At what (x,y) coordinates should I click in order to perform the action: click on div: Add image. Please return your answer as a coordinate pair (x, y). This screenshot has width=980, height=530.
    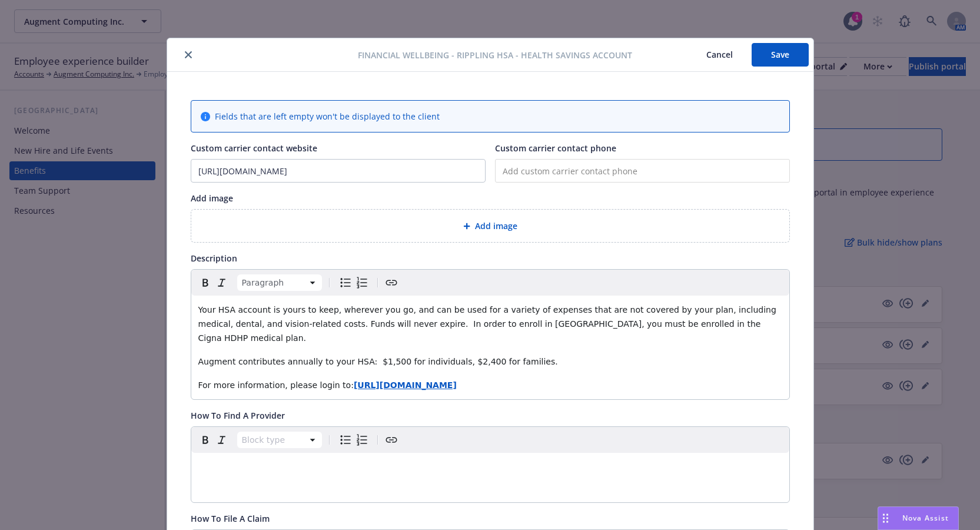
    Looking at the image, I should click on (490, 225).